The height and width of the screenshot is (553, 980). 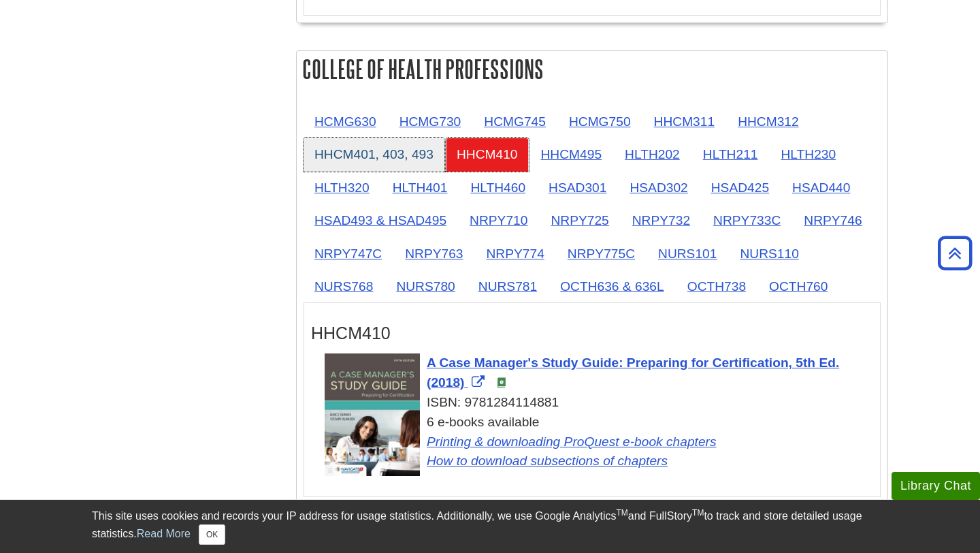 I want to click on a: NRPY747C, so click(x=348, y=253).